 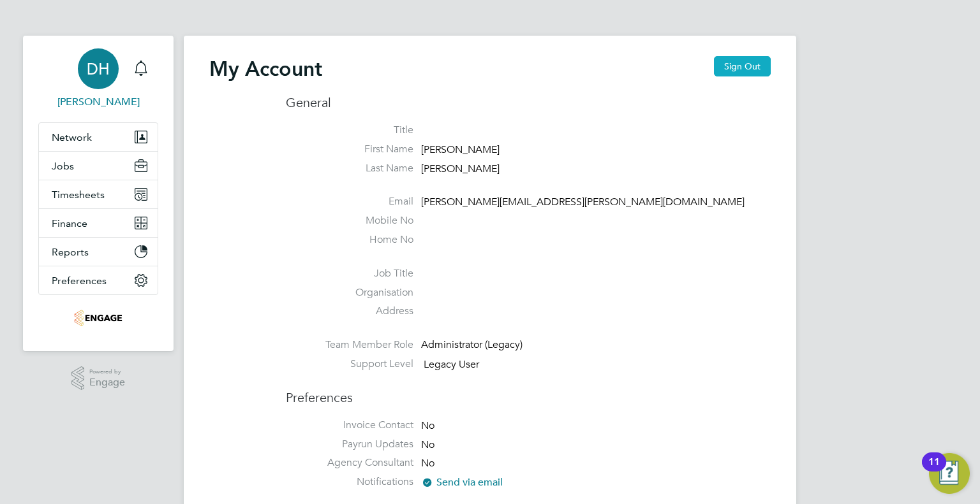 What do you see at coordinates (350, 221) in the screenshot?
I see `label: Mobile No` at bounding box center [350, 221].